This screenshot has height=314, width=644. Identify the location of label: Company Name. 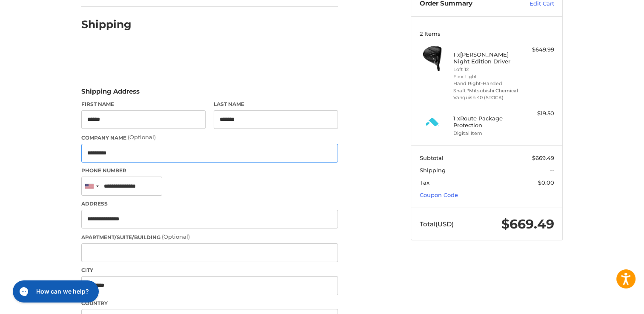
(209, 138).